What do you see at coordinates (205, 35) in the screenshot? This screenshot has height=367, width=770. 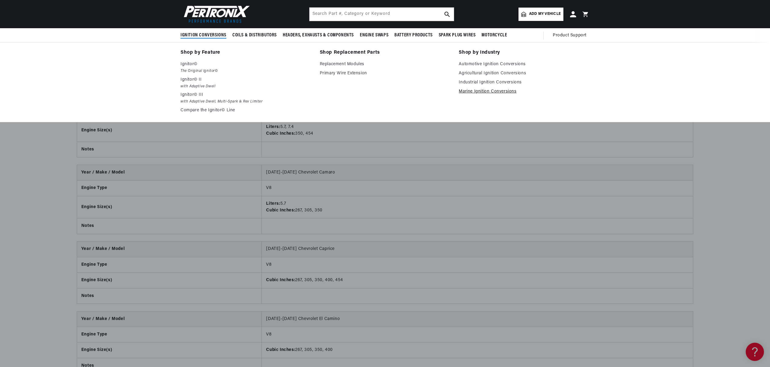 I see `summary: Ignition Conversions` at bounding box center [205, 35].